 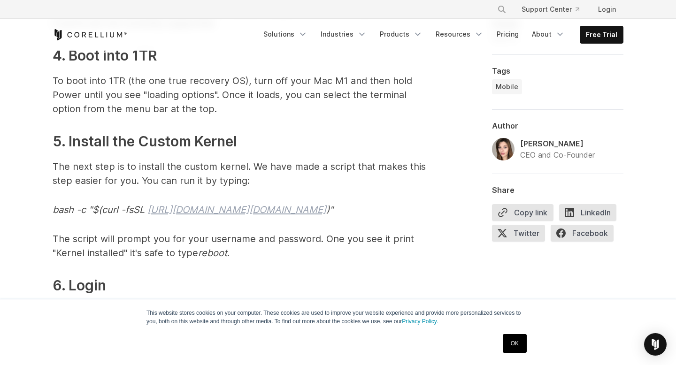 What do you see at coordinates (507, 87) in the screenshot?
I see `span: Mobile` at bounding box center [507, 87].